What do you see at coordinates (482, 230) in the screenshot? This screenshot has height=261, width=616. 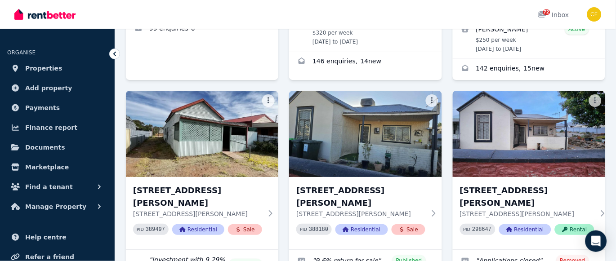 I see `code: 298647` at bounding box center [482, 230].